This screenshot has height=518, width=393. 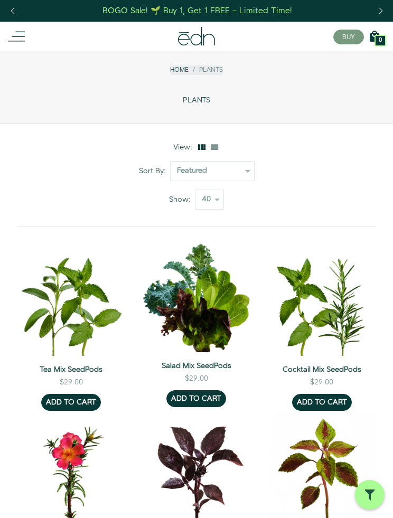 What do you see at coordinates (349, 37) in the screenshot?
I see `button: BUY` at bounding box center [349, 37].